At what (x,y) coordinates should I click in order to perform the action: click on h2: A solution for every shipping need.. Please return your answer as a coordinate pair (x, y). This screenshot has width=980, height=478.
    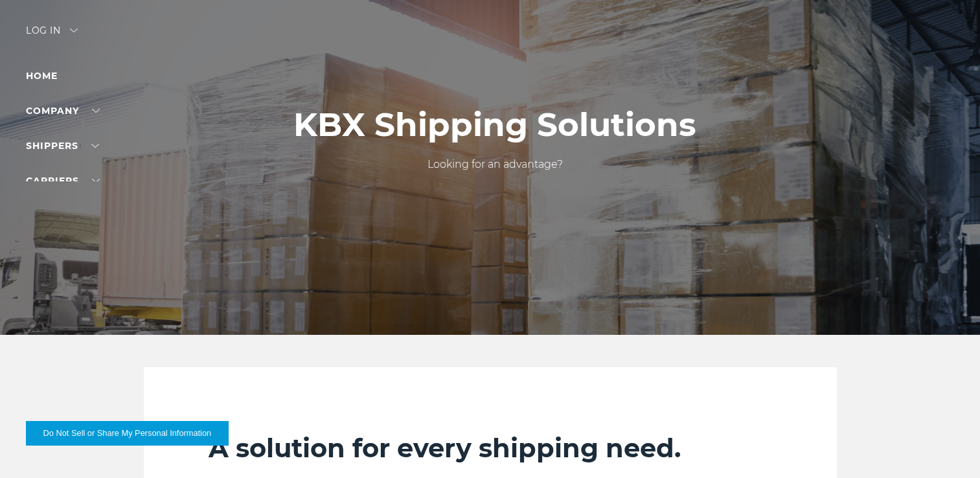
    Looking at the image, I should click on (491, 449).